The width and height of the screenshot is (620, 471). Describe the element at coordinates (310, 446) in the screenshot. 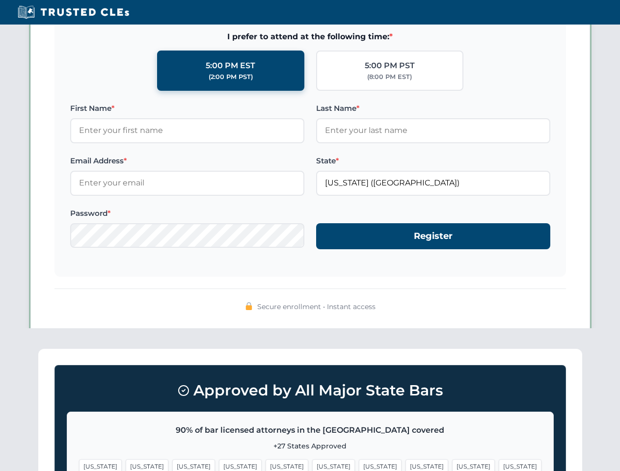

I see `p: +27 States Approved` at that location.